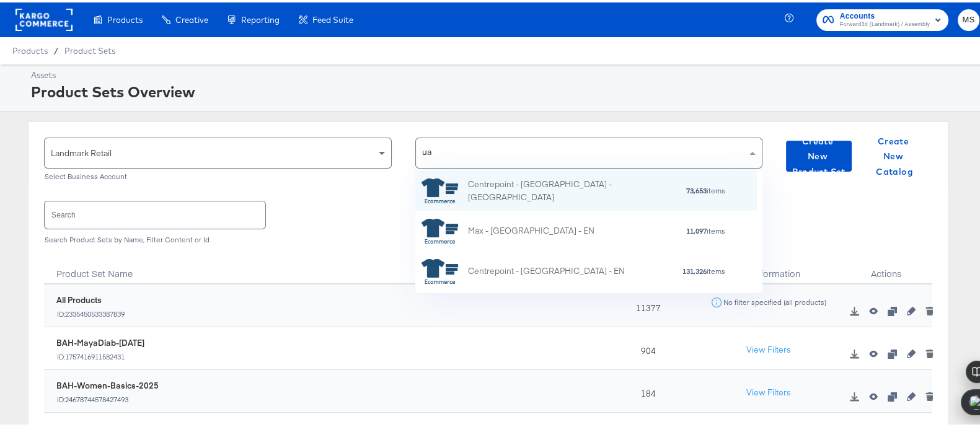 This screenshot has height=427, width=980. What do you see at coordinates (895, 154) in the screenshot?
I see `span: Create New Catalog` at bounding box center [895, 154].